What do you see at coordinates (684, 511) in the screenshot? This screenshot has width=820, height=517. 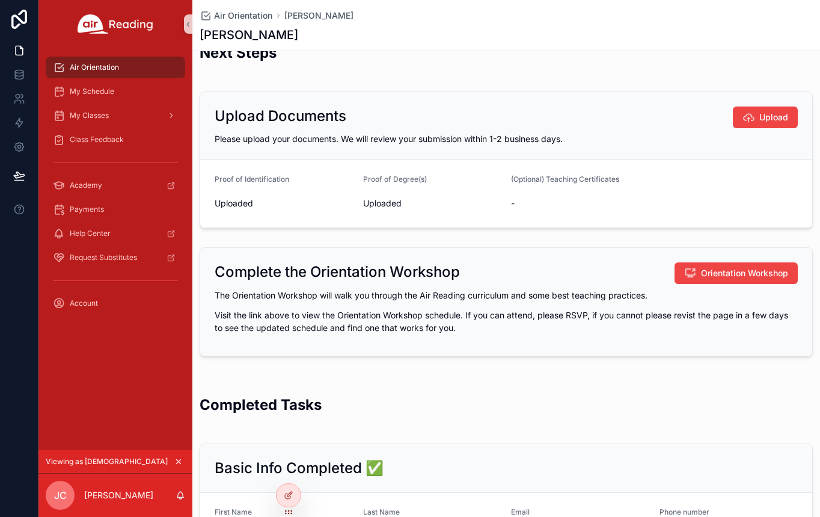 I see `span: Phone number` at bounding box center [684, 511].